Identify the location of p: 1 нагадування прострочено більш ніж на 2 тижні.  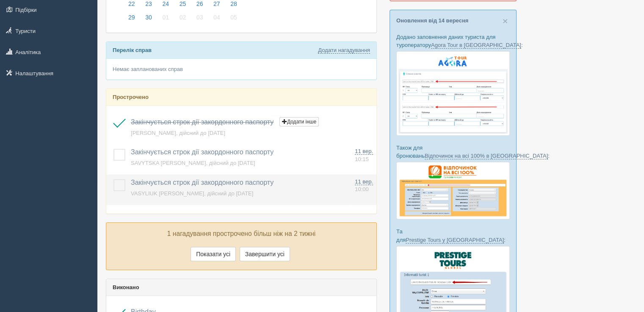
(241, 234).